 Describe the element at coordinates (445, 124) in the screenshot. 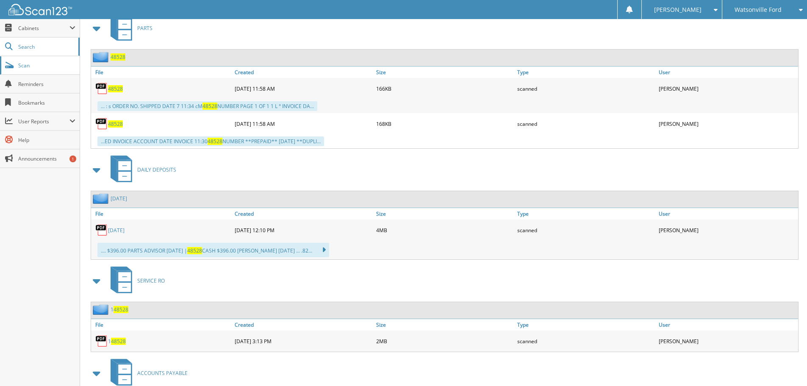

I see `div: 168KB` at that location.